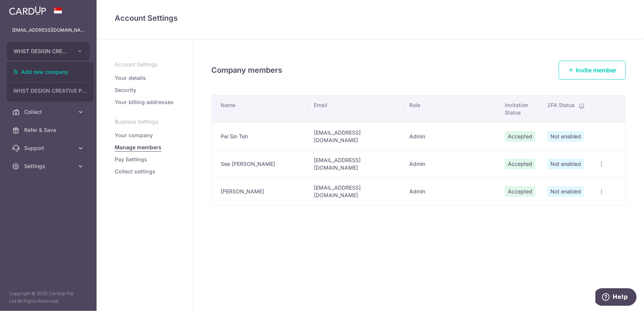 This screenshot has height=311, width=644. I want to click on th: Name, so click(260, 109).